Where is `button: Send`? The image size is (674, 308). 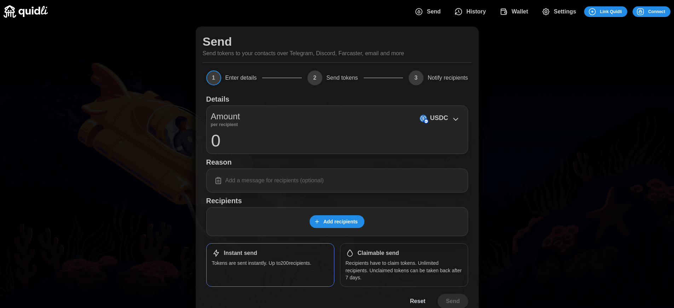
button: Send is located at coordinates (429, 12).